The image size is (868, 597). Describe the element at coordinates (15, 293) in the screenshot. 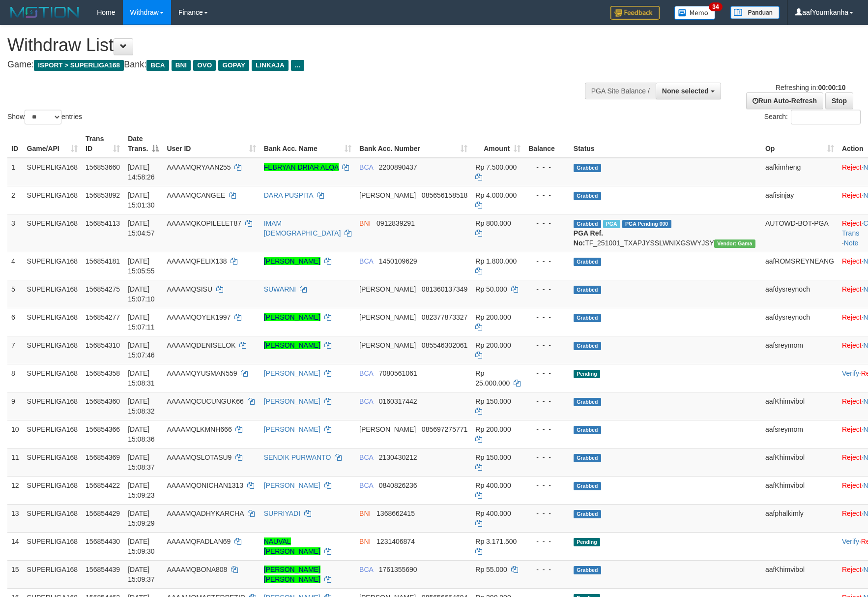

I see `td: 5` at that location.